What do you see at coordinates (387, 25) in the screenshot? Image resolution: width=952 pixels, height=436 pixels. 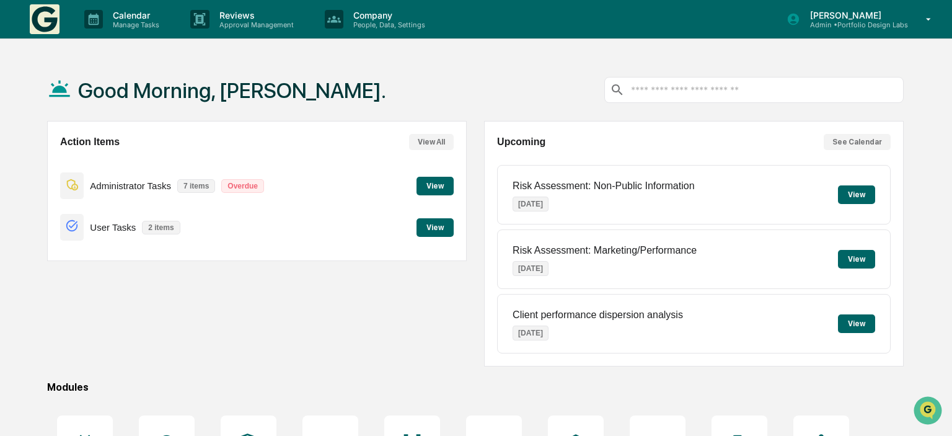 I see `p: People, Data, Settings` at bounding box center [387, 25].